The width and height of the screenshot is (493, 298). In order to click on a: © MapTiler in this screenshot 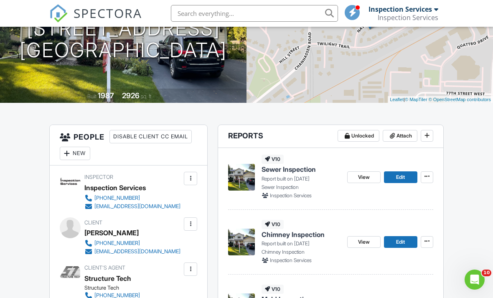, I will do `click(417, 100)`.